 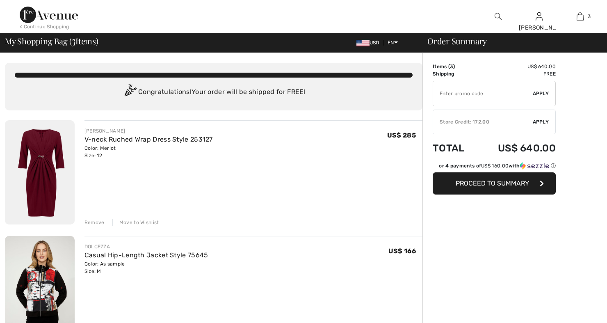 I want to click on img: My Info, so click(x=539, y=16).